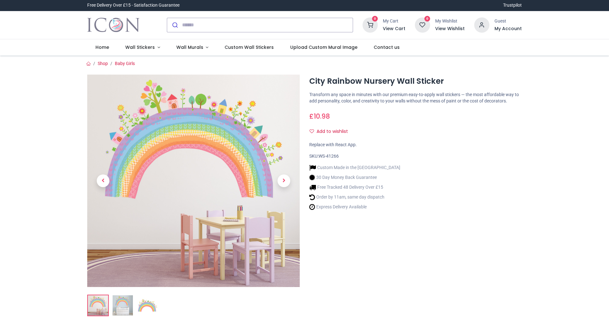  I want to click on a: Wall Stickers, so click(142, 48).